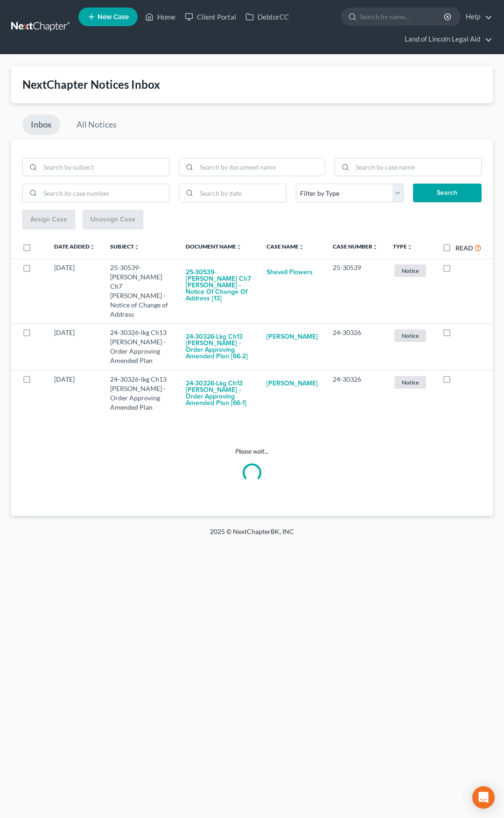 This screenshot has width=504, height=818. Describe the element at coordinates (448, 192) in the screenshot. I see `button: Search` at that location.